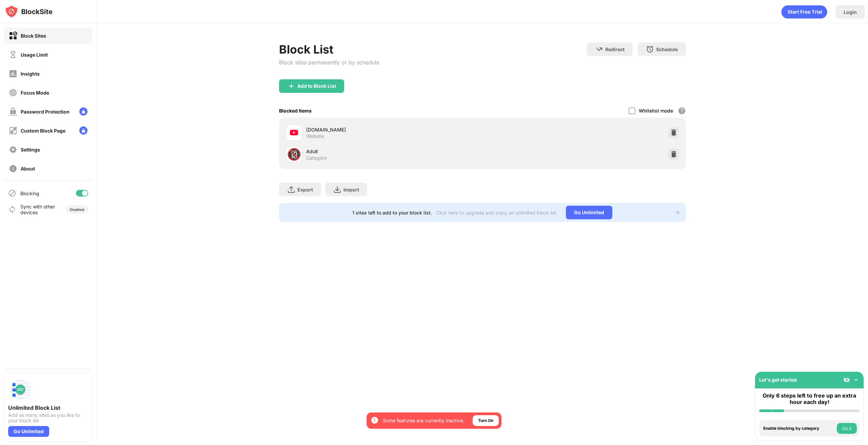 The image size is (868, 445). I want to click on img: settings-off.svg, so click(13, 150).